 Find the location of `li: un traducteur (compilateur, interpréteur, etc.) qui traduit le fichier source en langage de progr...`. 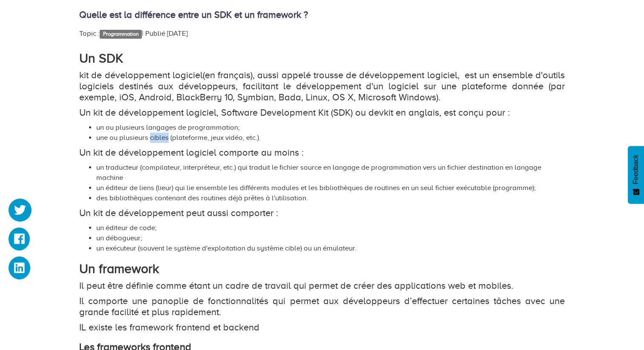

li: un traducteur (compilateur, interpréteur, etc.) qui traduit le fichier source en langage de progr... is located at coordinates (331, 173).